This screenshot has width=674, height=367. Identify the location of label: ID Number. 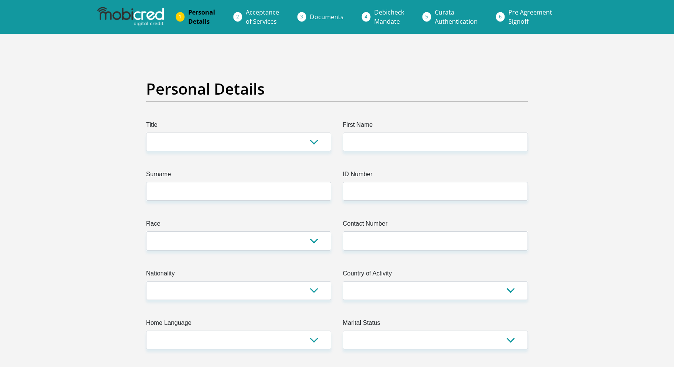
(435, 176).